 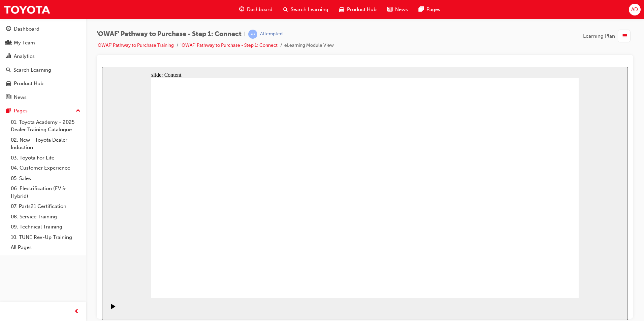 I want to click on li: eLearning Module View, so click(x=309, y=45).